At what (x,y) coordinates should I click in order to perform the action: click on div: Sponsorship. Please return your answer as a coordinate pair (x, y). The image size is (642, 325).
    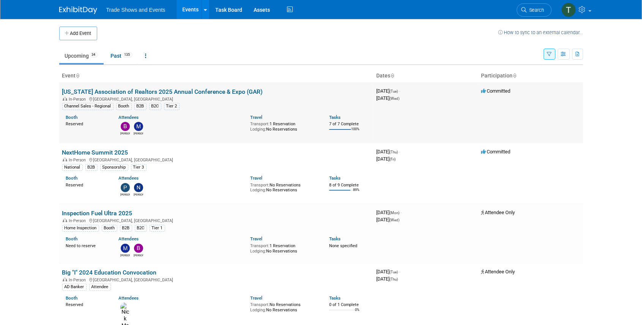
    Looking at the image, I should click on (114, 168).